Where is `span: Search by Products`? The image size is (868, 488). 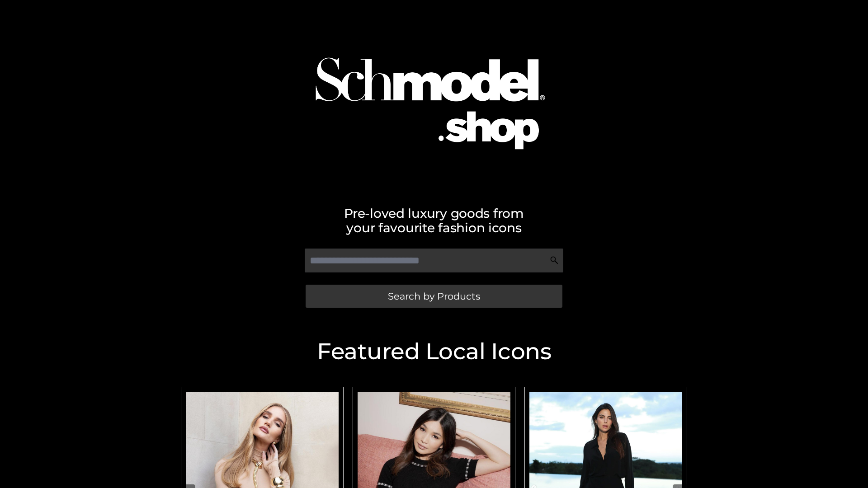 span: Search by Products is located at coordinates (434, 296).